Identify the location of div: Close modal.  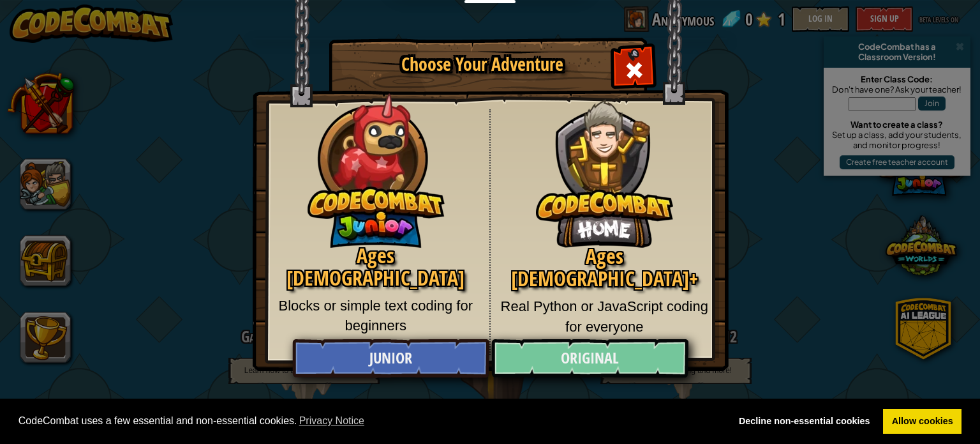
(633, 68).